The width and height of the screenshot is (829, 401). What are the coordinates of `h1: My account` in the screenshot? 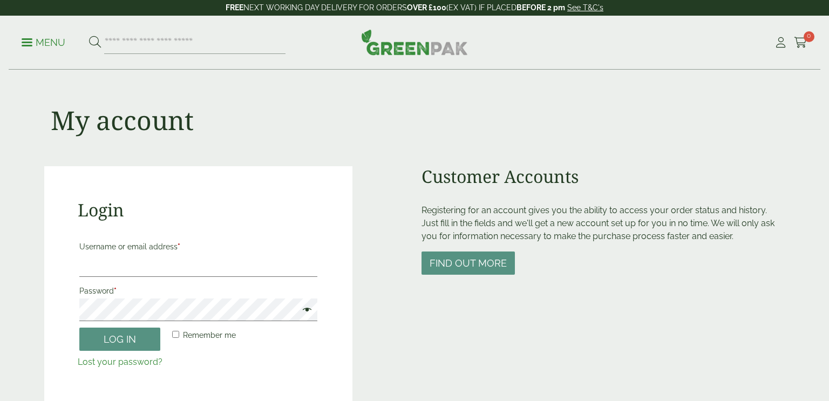 It's located at (122, 120).